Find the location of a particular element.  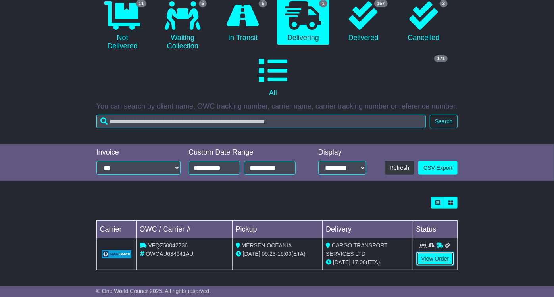

button: Refresh is located at coordinates (399, 168).